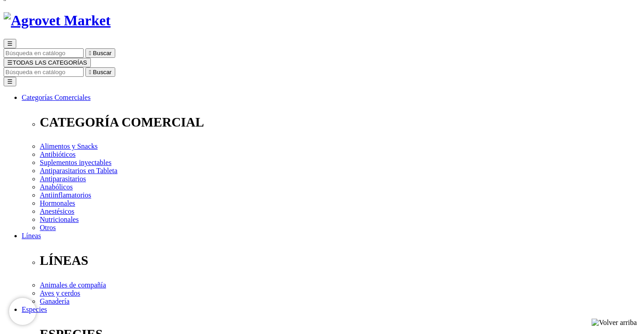 This screenshot has height=334, width=644. I want to click on img: Agrovet Market, so click(57, 20).